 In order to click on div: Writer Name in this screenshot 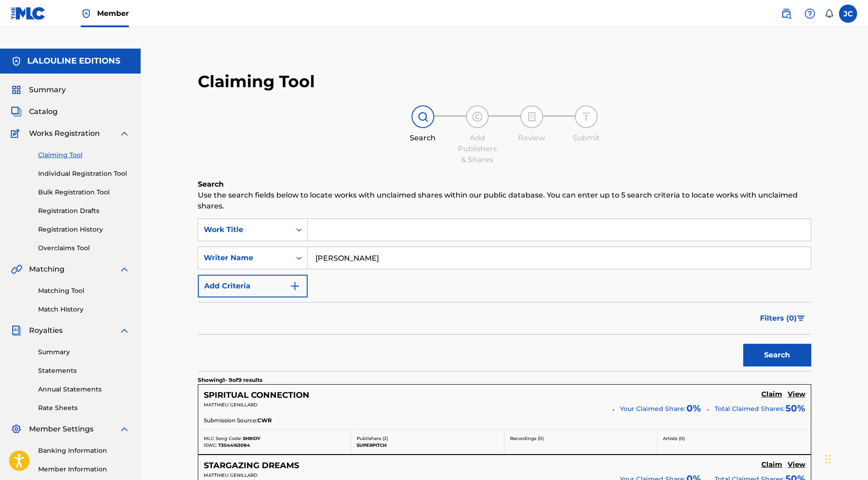, I will do `click(245, 257)`.